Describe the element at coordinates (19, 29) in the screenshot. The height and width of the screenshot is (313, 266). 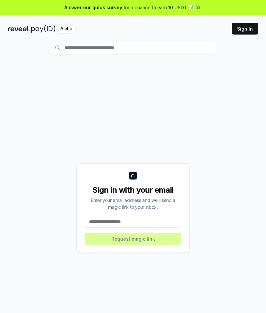
I see `img: reveel_dark` at that location.